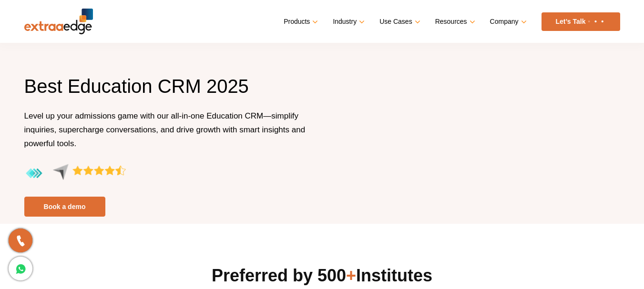 The width and height of the screenshot is (644, 289). I want to click on a: Book a demo, so click(65, 207).